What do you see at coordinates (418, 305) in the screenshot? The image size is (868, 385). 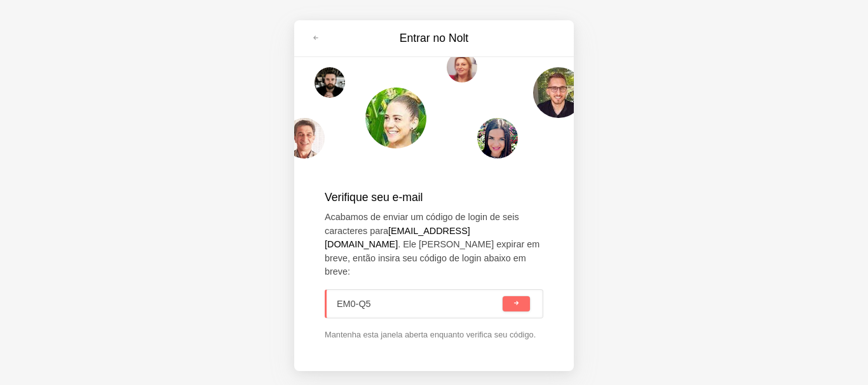 I see `input: XXX-XXX` at bounding box center [418, 305].